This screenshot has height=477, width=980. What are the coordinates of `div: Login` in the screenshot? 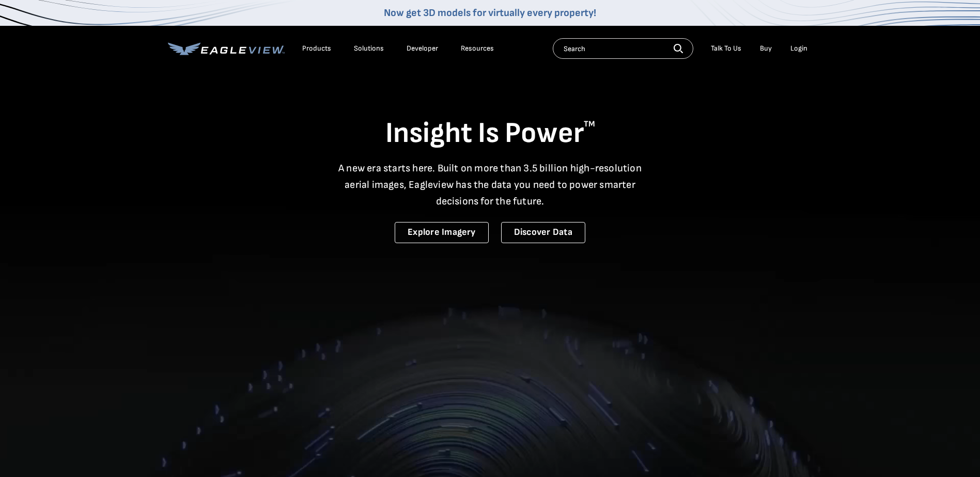 It's located at (798, 49).